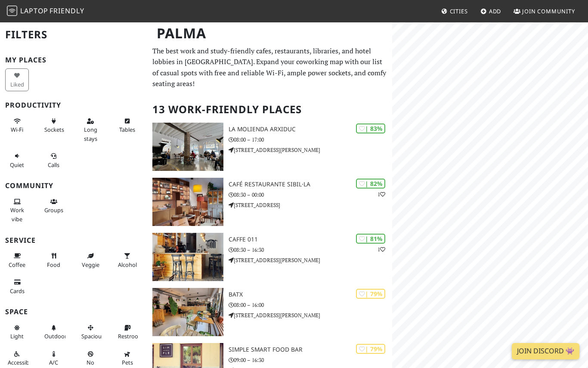 Image resolution: width=588 pixels, height=368 pixels. I want to click on a: Join Discord 👾, so click(546, 351).